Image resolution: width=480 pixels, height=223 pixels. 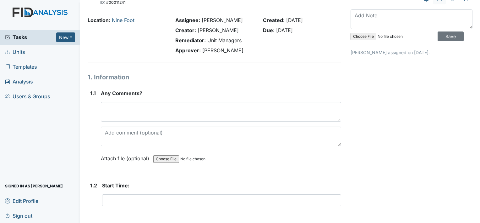 What do you see at coordinates (186, 30) in the screenshot?
I see `strong: Creator:` at bounding box center [186, 30].